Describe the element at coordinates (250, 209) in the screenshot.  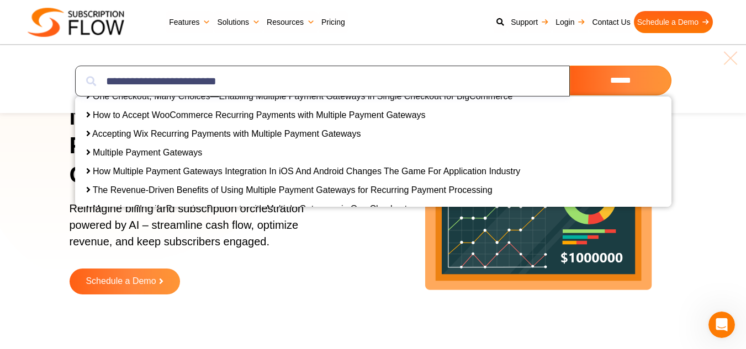
I see `a: Managing Shopify Recurring Payments with Multiple Gateways in One Checkout` at that location.